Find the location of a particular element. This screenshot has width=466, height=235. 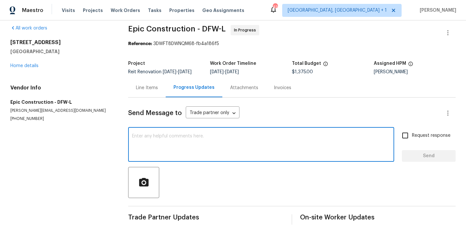

div: 3DWFT8DWNQM68-fb4a186f5 is located at coordinates (292, 44).